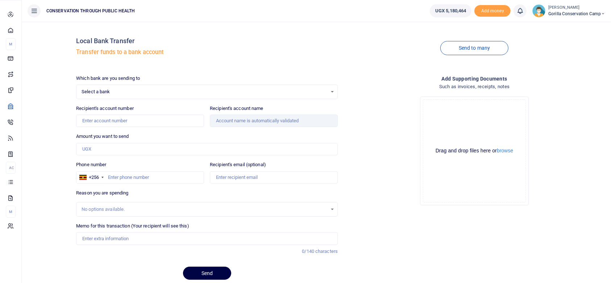 This screenshot has width=611, height=283. What do you see at coordinates (133, 226) in the screenshot?
I see `label: Memo for this transaction (Your recipient will see this)` at bounding box center [133, 226].